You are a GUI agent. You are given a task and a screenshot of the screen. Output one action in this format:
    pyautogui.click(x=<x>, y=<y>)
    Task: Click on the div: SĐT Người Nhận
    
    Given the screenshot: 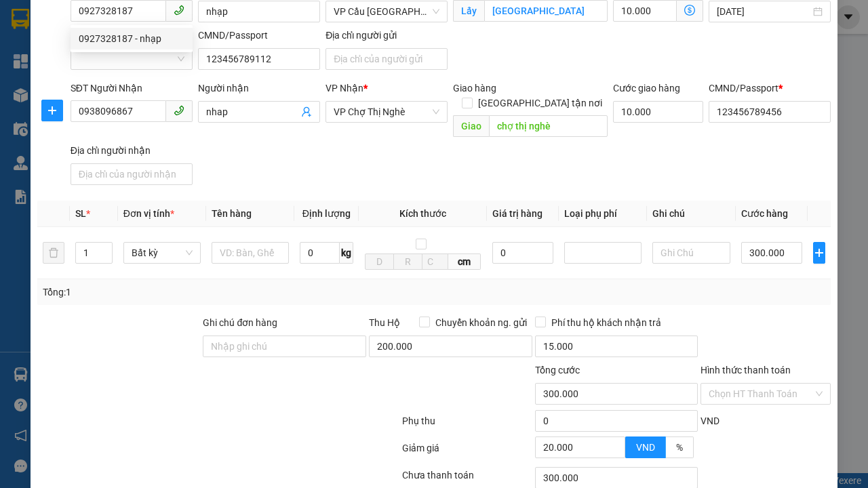 What is the action you would take?
    pyautogui.click(x=131, y=88)
    